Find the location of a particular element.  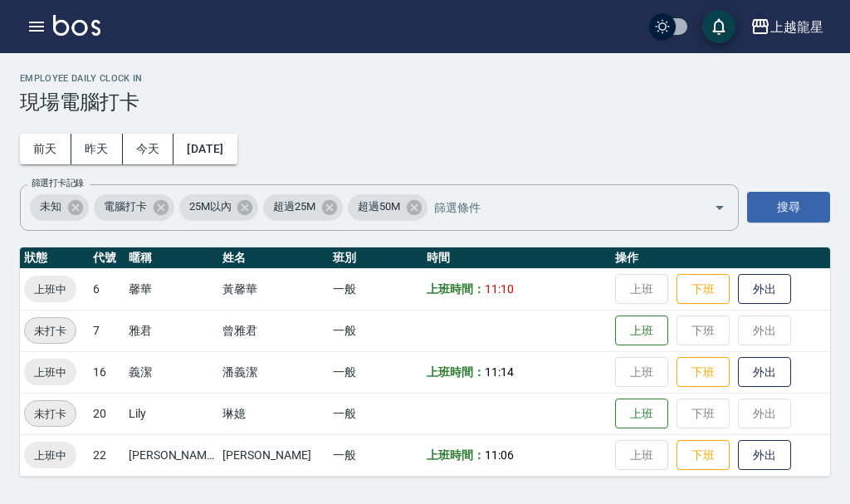

label: 篩選打卡記錄 is located at coordinates (58, 183).